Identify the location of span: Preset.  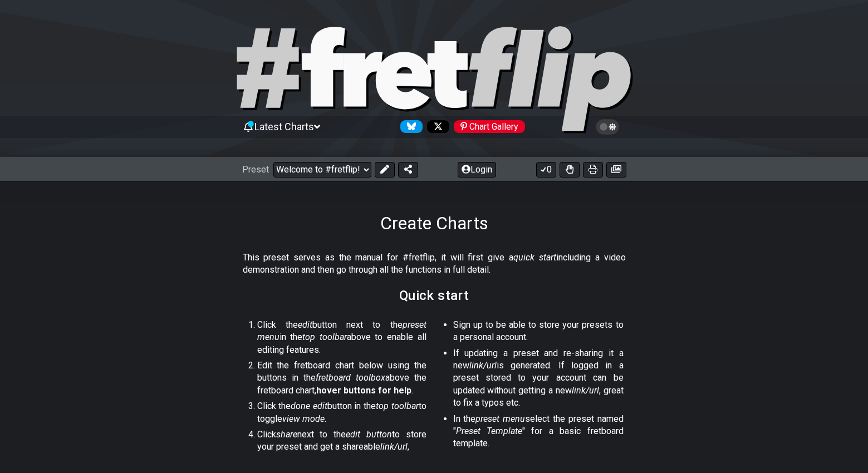
(256, 169).